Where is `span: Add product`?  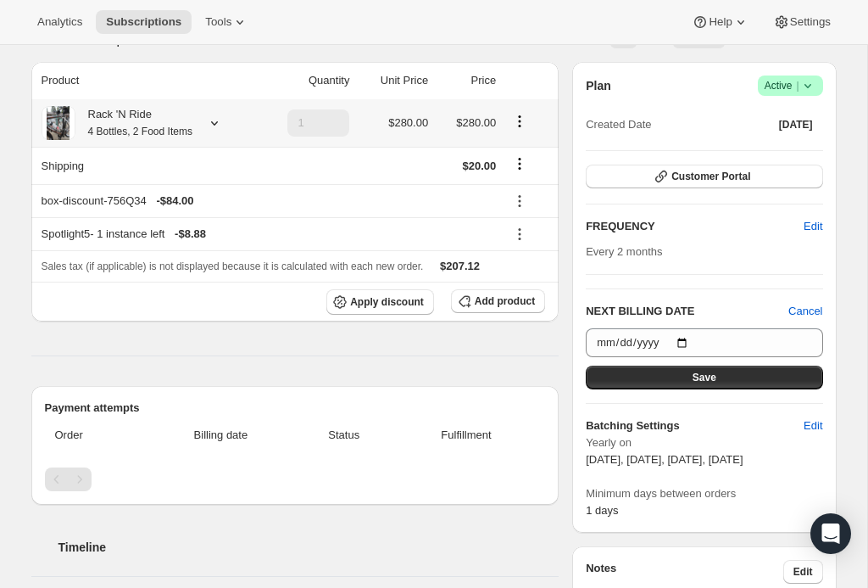 span: Add product is located at coordinates (504, 301).